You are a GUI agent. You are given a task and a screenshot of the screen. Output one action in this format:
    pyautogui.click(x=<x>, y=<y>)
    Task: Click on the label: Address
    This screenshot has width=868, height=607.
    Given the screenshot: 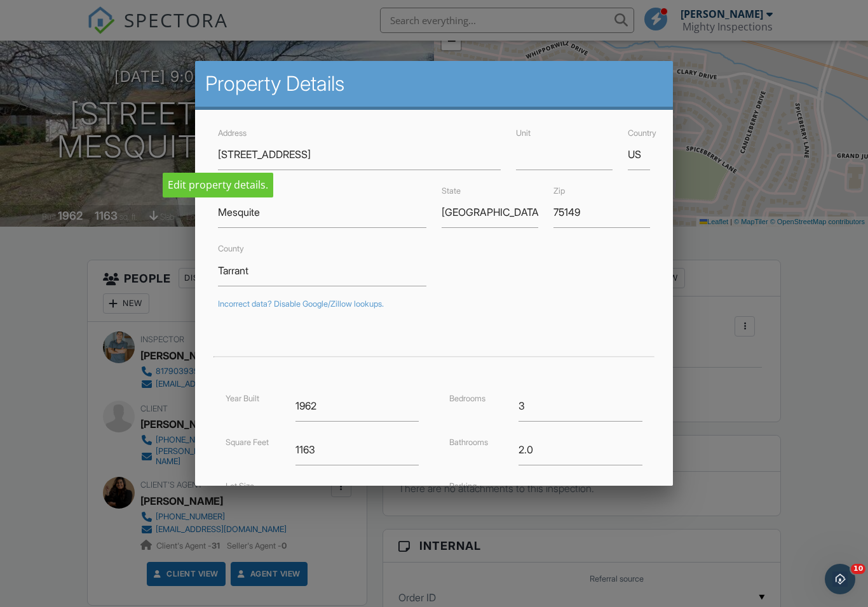 What is the action you would take?
    pyautogui.click(x=232, y=133)
    